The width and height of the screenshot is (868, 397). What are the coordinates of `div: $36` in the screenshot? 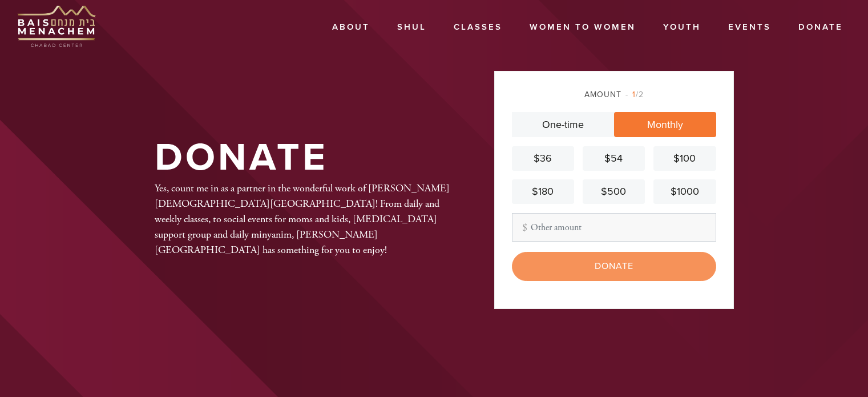 It's located at (542, 158).